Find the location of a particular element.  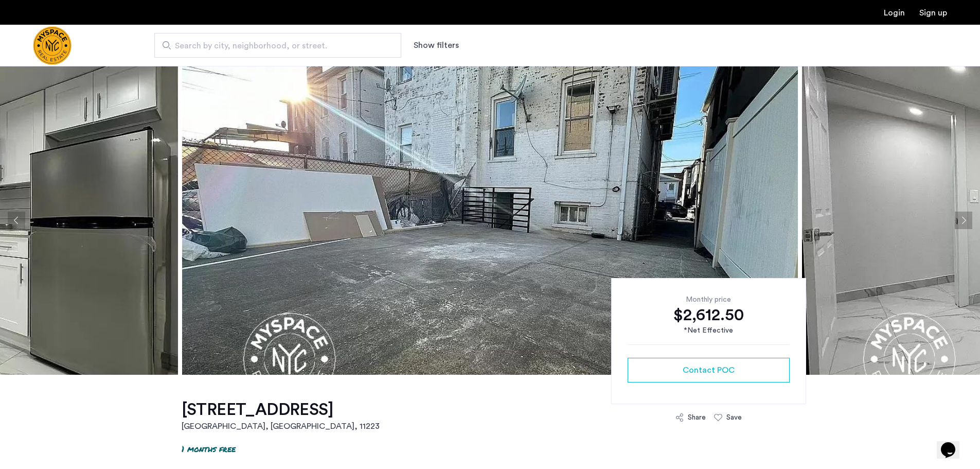

img: logo is located at coordinates (52, 45).